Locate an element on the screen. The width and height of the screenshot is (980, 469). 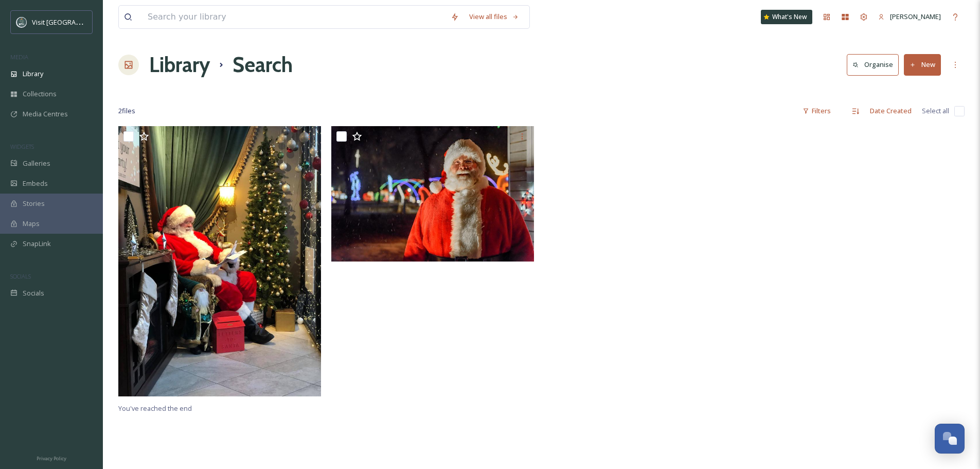
h1: Search is located at coordinates (263, 65).